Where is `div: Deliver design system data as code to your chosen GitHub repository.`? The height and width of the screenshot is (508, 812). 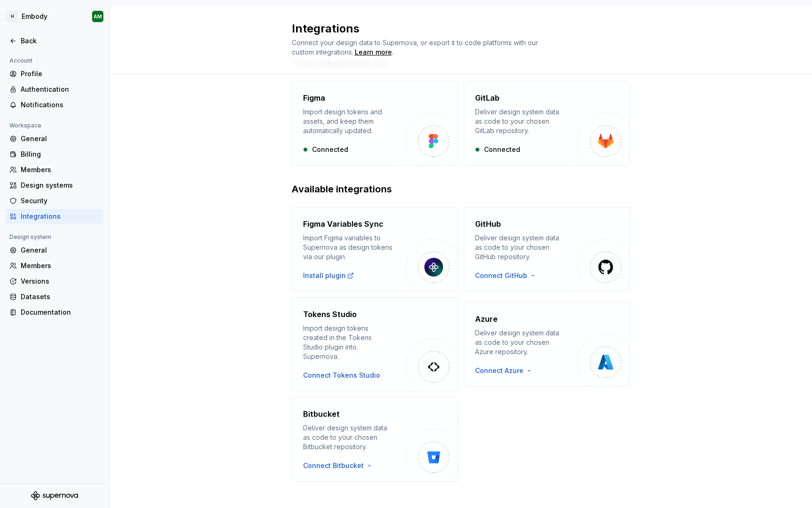 div: Deliver design system data as code to your chosen GitHub repository. is located at coordinates (520, 247).